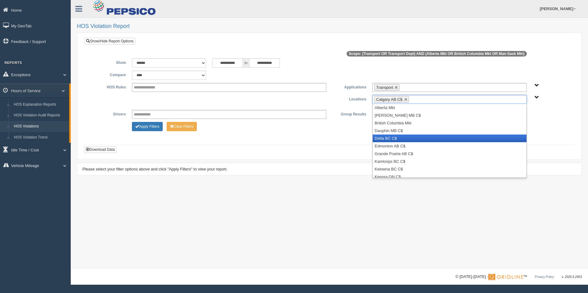  Describe the element at coordinates (100, 150) in the screenshot. I see `button: Download Data` at that location.